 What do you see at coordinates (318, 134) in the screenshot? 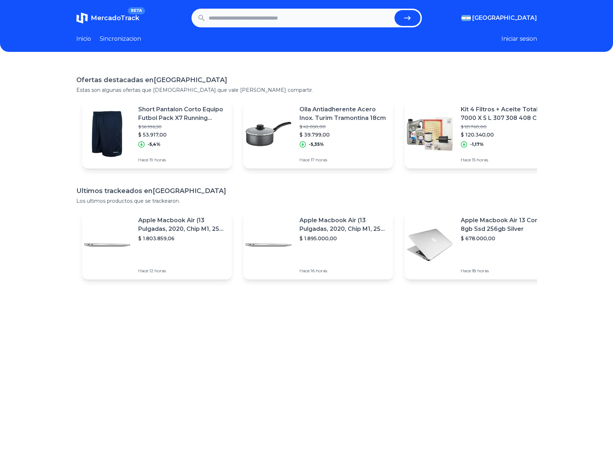
I see `a: Featured imageOlla Antiadherente Acero Inox. Turim Tramontina 18cm$ 42.050,00$ 39.799,00-5,35%Hac...` at bounding box center [318, 134].